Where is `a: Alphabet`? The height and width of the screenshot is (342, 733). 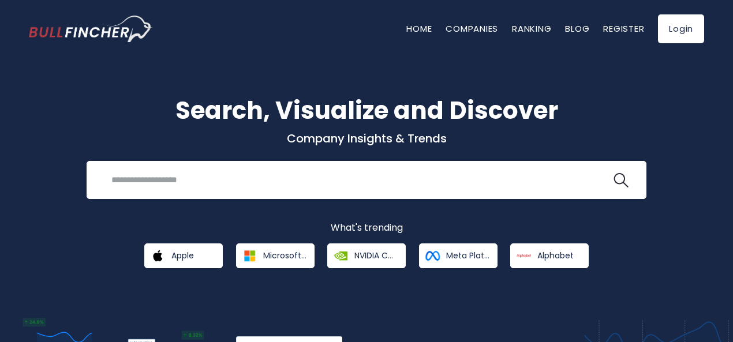
a: Alphabet is located at coordinates (549, 256).